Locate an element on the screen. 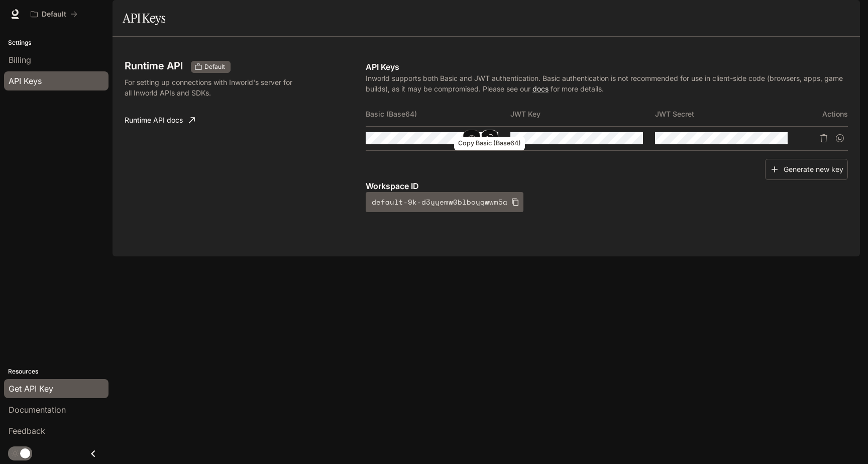 Image resolution: width=868 pixels, height=464 pixels. th: JWT Secret is located at coordinates (727, 114).